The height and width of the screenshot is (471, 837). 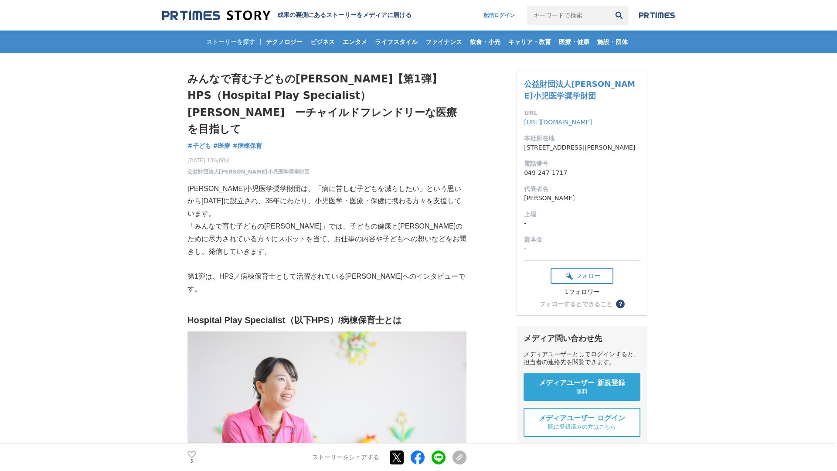 I want to click on a: ファイナンス, so click(x=444, y=42).